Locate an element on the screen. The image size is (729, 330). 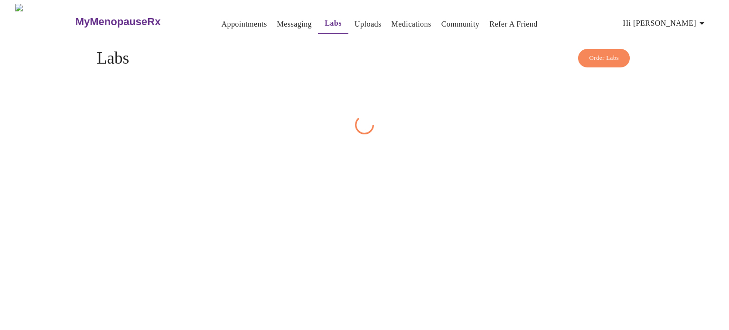
button: Medications is located at coordinates (411, 24).